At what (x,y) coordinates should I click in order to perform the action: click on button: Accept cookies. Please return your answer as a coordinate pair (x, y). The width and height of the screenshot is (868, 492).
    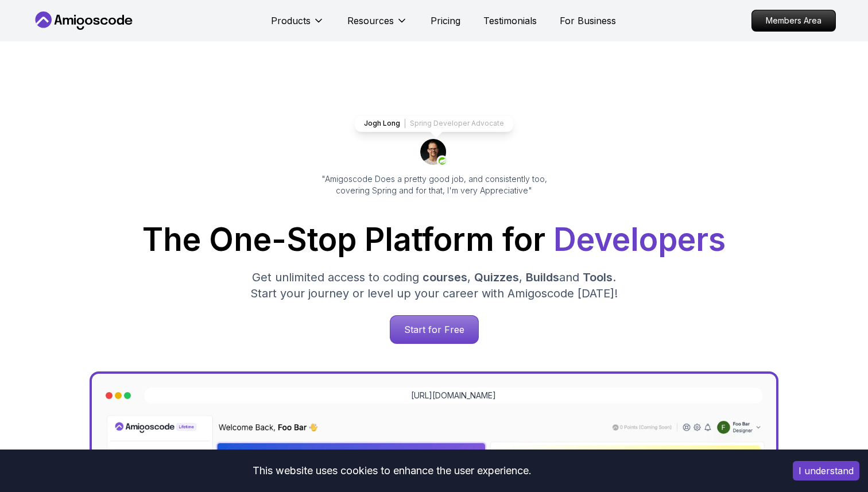
    Looking at the image, I should click on (826, 471).